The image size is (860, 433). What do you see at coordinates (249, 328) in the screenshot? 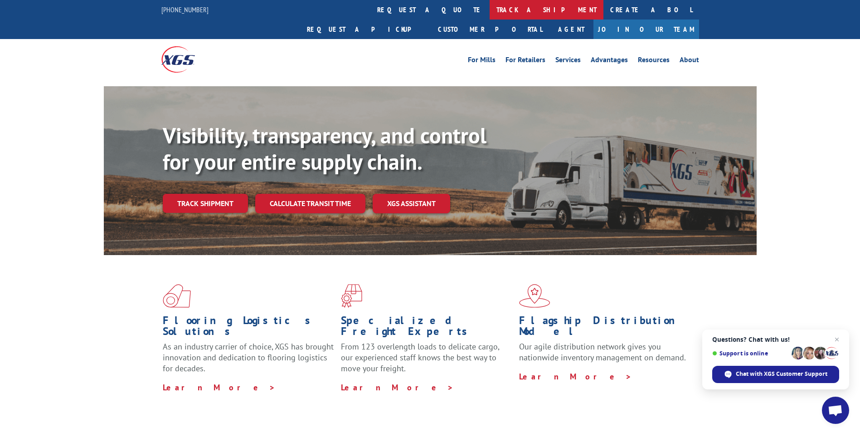
I see `h1: Flooring Logistics Solutions` at bounding box center [249, 328].